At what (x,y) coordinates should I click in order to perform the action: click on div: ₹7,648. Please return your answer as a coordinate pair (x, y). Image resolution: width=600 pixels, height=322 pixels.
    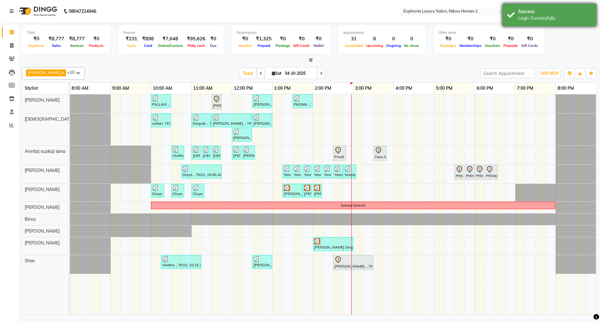
    Looking at the image, I should click on (170, 39).